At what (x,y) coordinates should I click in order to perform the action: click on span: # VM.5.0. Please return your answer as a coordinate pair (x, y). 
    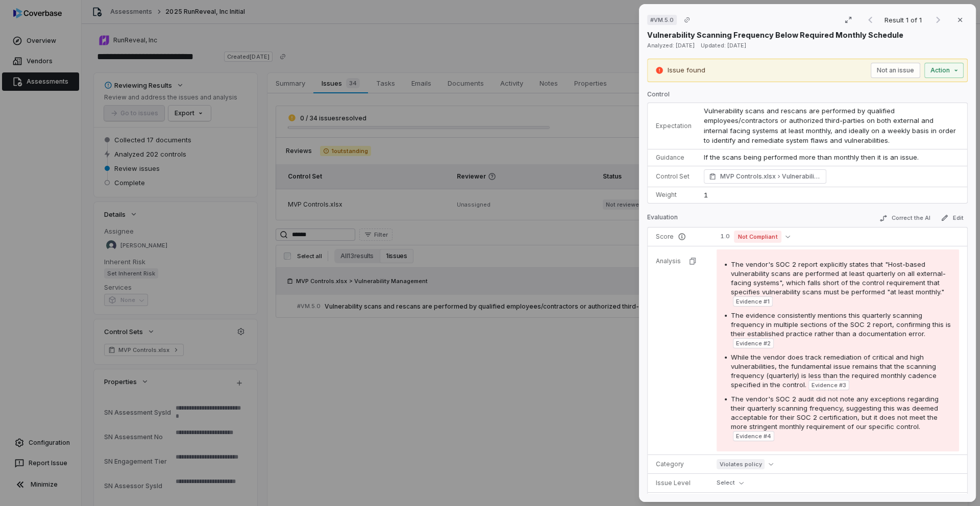
    Looking at the image, I should click on (662, 20).